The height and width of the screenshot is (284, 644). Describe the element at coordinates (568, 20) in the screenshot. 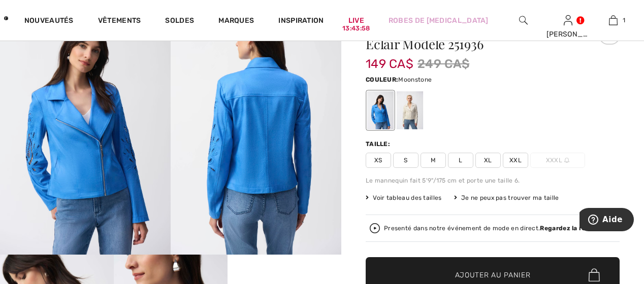

I see `img: Mes infos` at that location.